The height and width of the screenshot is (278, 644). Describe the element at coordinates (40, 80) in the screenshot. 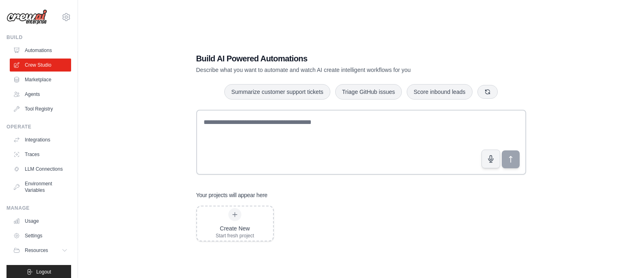

I see `a: Marketplace` at that location.